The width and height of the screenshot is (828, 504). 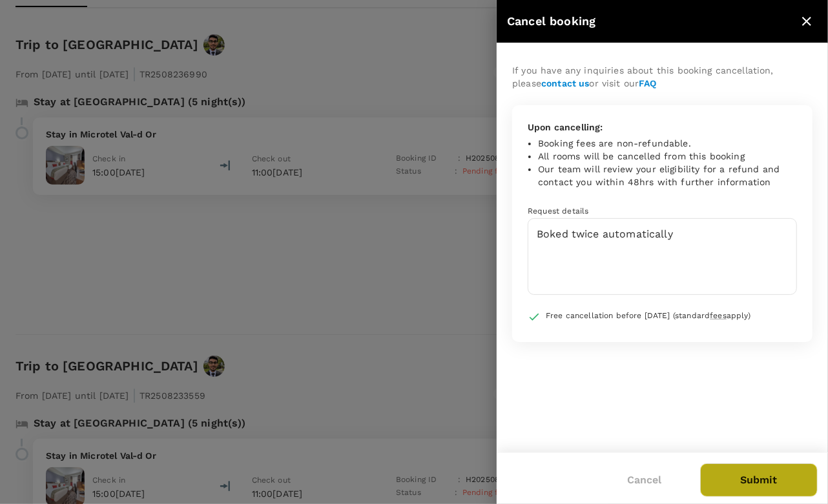 I want to click on li: All rooms will be cancelled from this booking, so click(x=667, y=156).